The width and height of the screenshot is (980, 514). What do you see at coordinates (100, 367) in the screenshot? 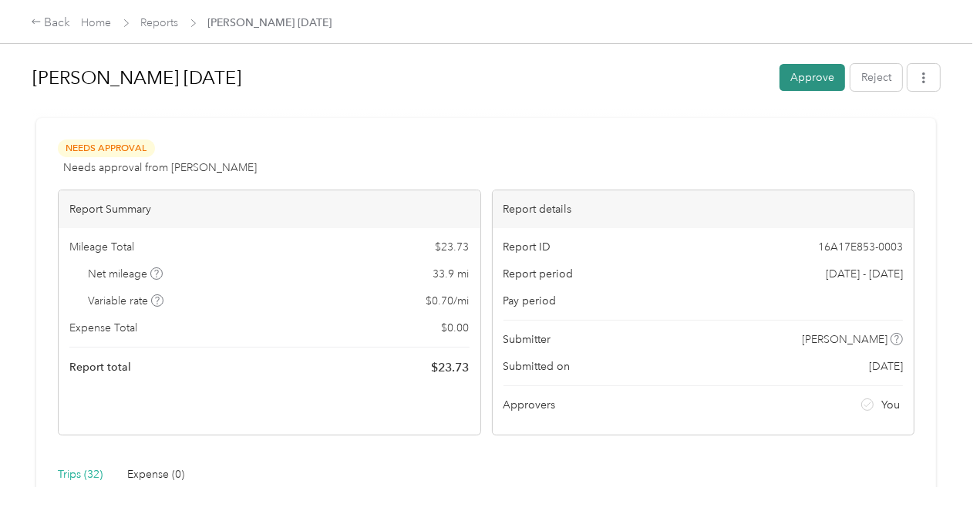
I see `span: Report total` at bounding box center [100, 367].